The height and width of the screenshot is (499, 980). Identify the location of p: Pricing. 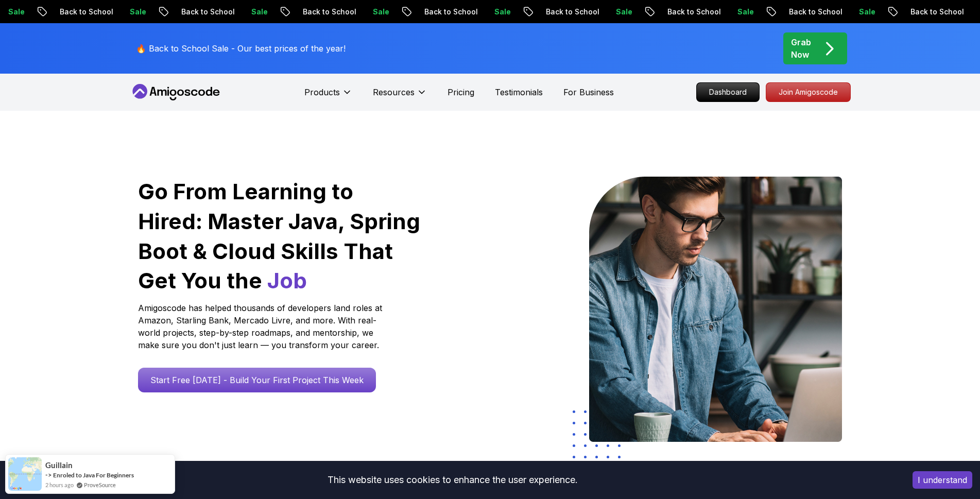
(461, 92).